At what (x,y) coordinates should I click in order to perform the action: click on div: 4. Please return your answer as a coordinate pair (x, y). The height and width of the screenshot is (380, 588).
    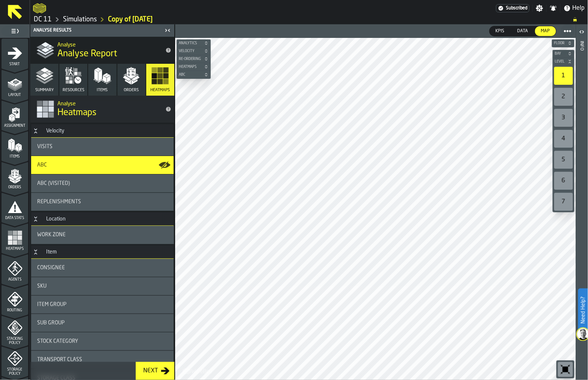
    Looking at the image, I should click on (564, 138).